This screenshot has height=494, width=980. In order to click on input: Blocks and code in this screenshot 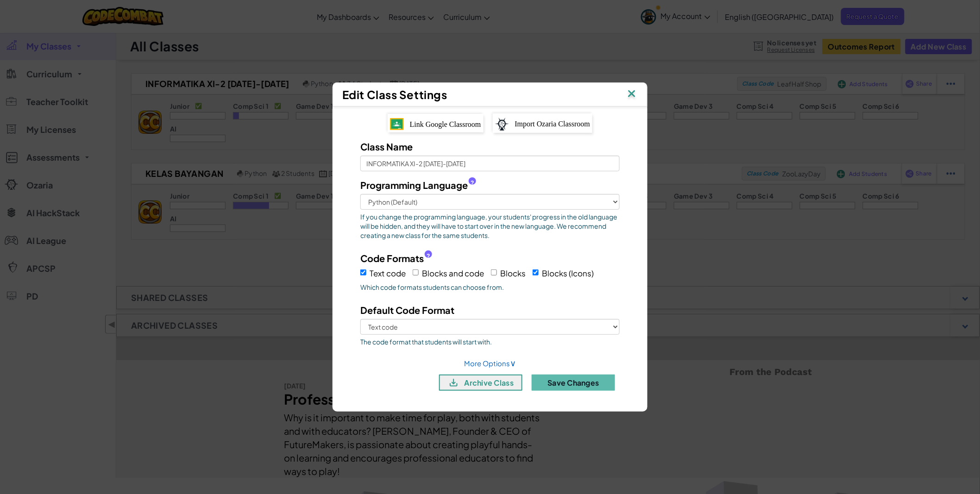, I will do `click(416, 272)`.